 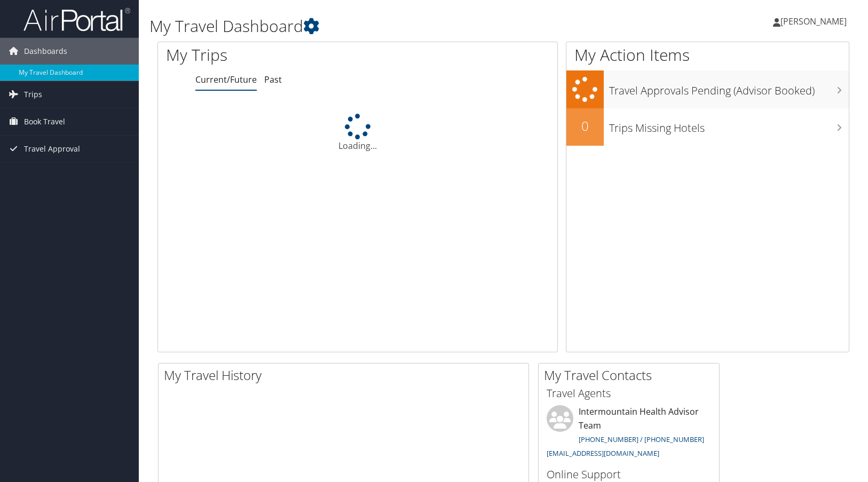 What do you see at coordinates (729, 126) in the screenshot?
I see `h3: Trips Missing Hotels` at bounding box center [729, 126].